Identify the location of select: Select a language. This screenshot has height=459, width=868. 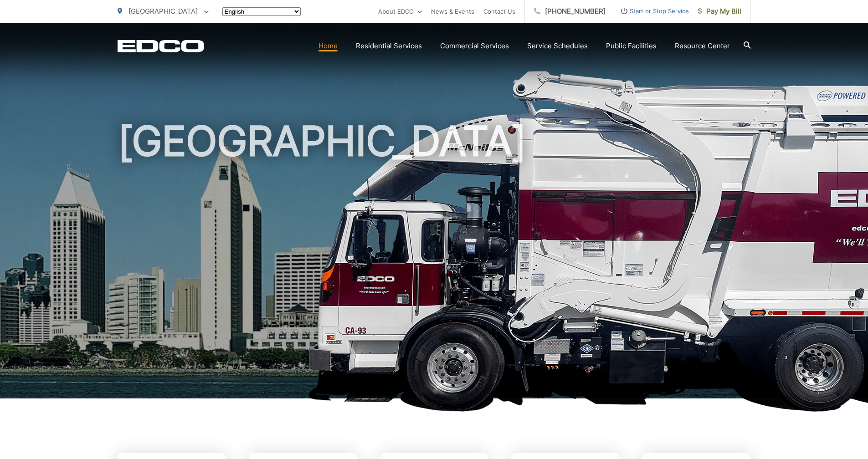
(261, 11).